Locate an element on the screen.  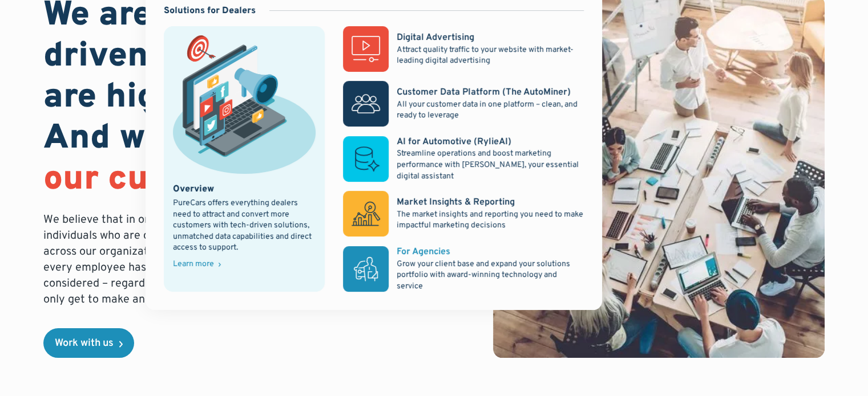
div: PureCars offers everything dealers need to attract and convert more customers with tech-driven so... is located at coordinates (245, 226).